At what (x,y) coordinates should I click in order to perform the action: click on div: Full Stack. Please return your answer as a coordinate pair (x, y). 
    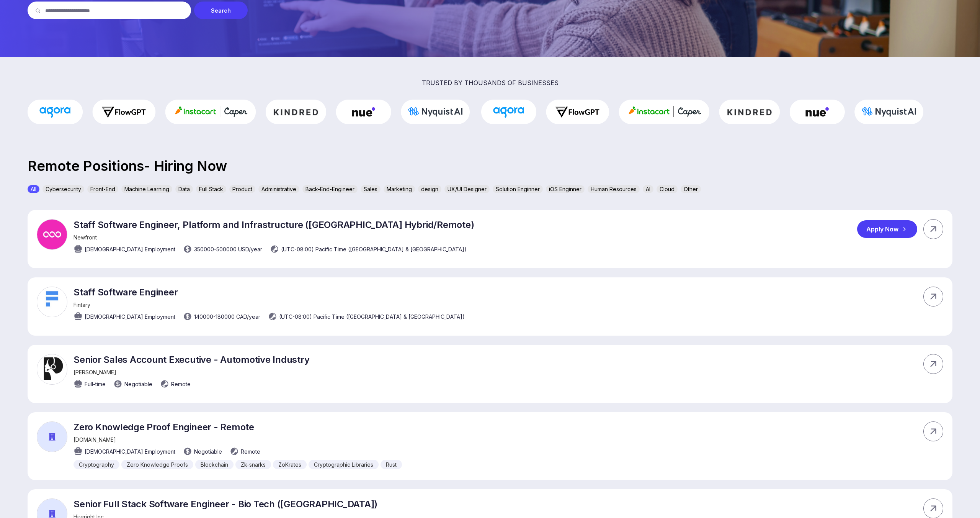
    Looking at the image, I should click on (211, 188).